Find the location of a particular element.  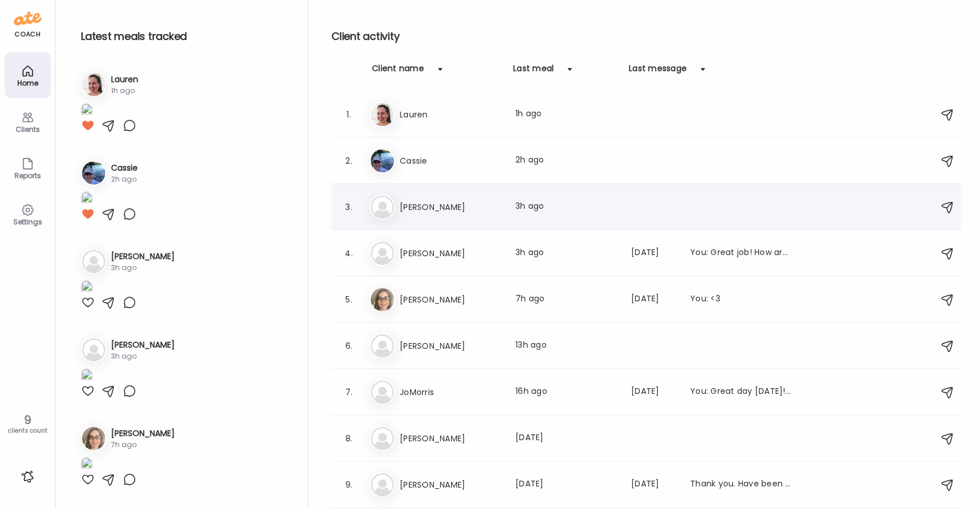

div: 7. is located at coordinates (349, 392).